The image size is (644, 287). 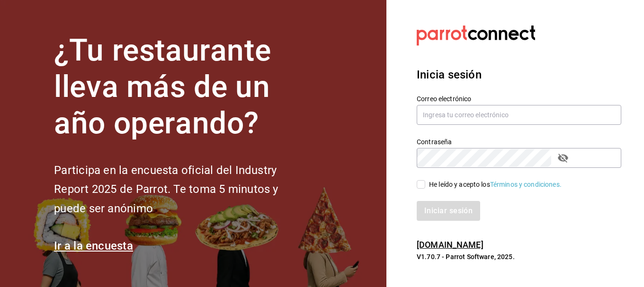 What do you see at coordinates (519, 142) in the screenshot?
I see `label: Contraseña` at bounding box center [519, 142].